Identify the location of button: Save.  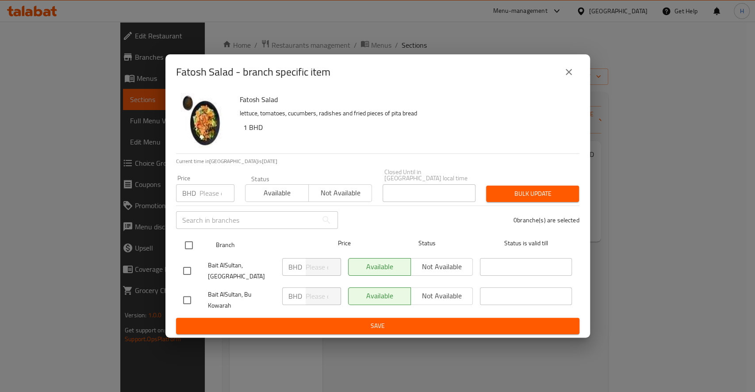
(377, 326).